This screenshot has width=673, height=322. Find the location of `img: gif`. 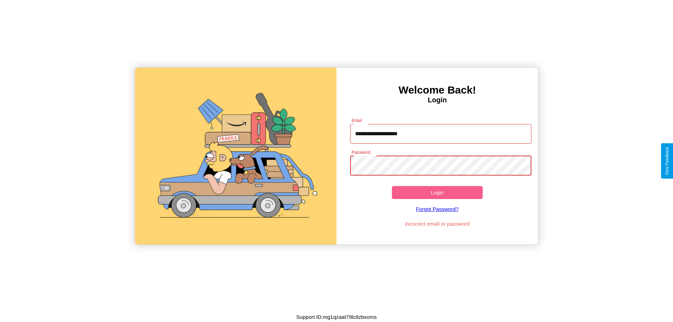

img: gif is located at coordinates (236, 156).